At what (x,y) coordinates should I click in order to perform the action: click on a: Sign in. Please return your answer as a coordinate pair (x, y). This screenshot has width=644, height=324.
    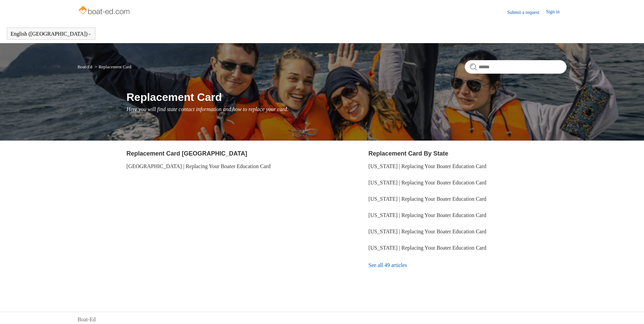
    Looking at the image, I should click on (556, 12).